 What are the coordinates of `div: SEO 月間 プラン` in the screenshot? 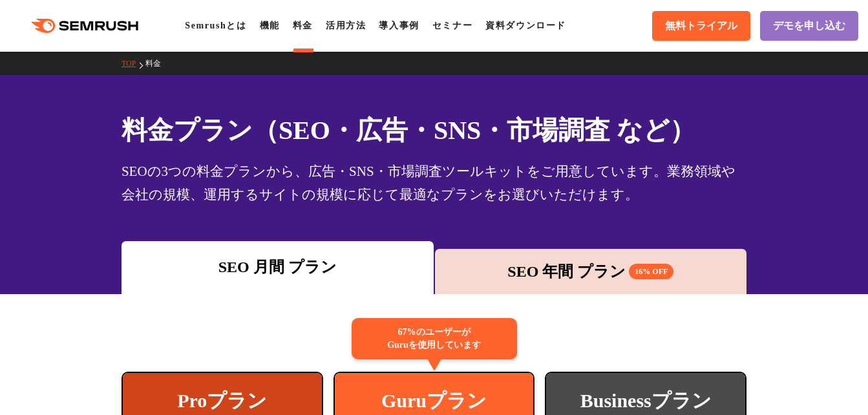 It's located at (277, 266).